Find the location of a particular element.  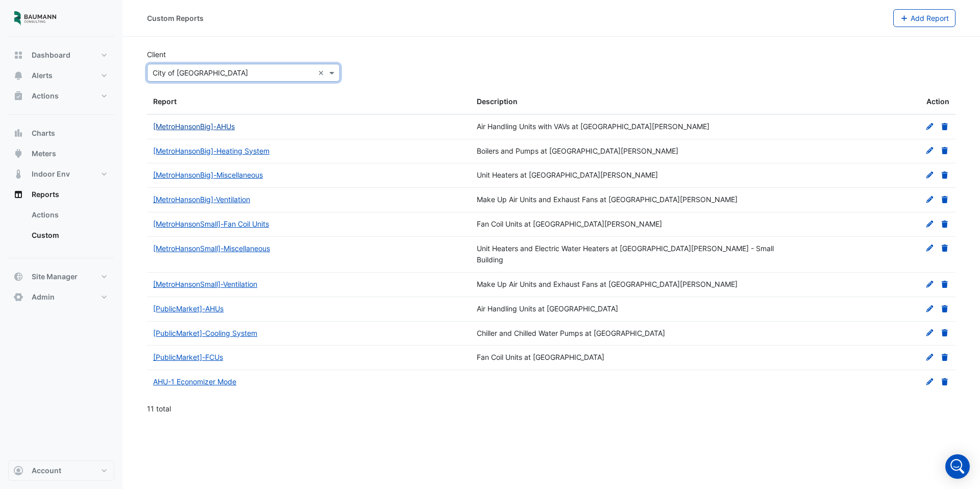

span: Description is located at coordinates (497, 101).